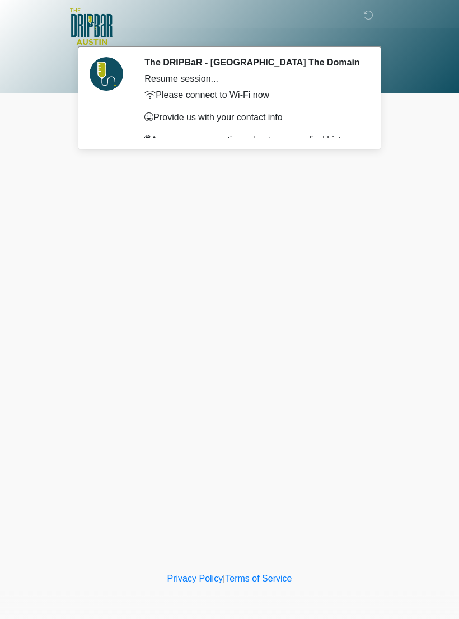 The width and height of the screenshot is (459, 619). Describe the element at coordinates (252, 118) in the screenshot. I see `p: Provide us with your contact info` at that location.